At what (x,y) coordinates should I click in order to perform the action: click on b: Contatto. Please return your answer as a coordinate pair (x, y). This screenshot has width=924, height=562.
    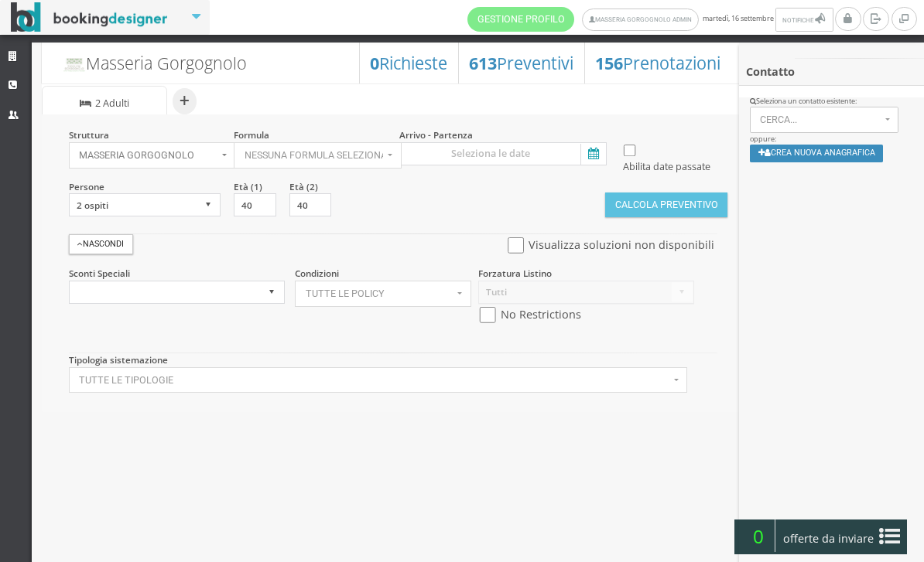
    Looking at the image, I should click on (770, 72).